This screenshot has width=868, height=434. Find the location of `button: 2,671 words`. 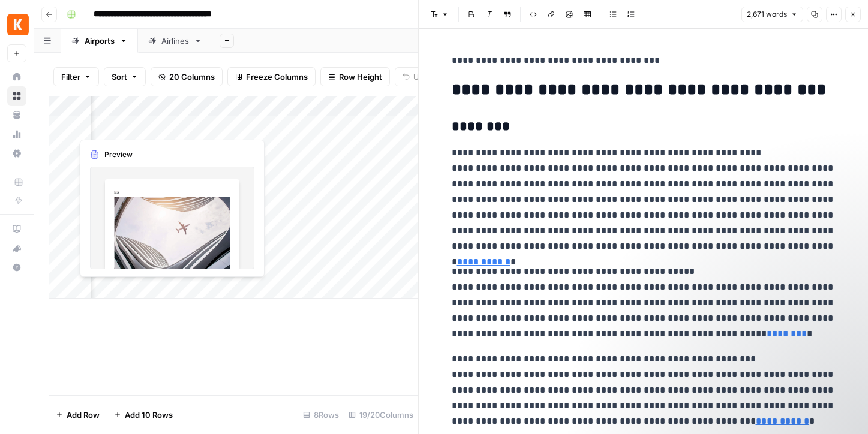

button: 2,671 words is located at coordinates (772, 15).